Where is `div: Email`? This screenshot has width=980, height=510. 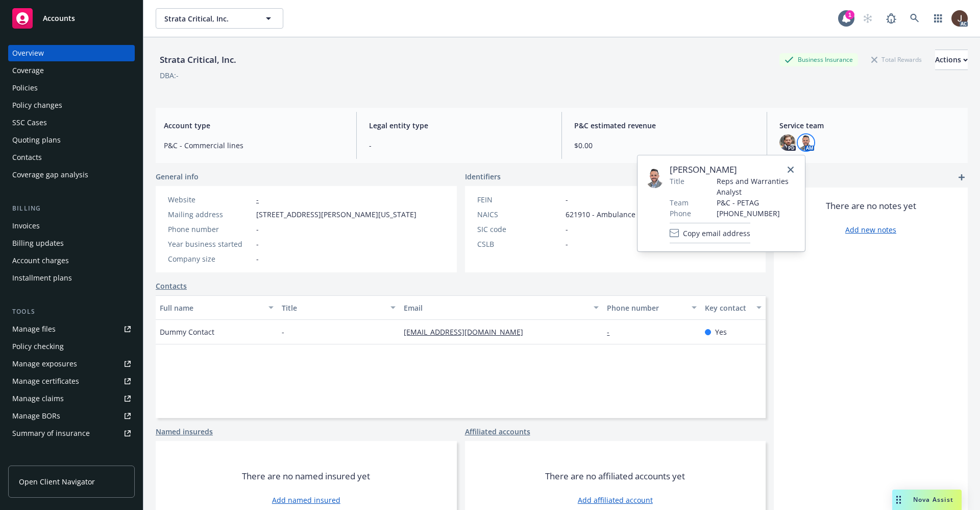
div: Email is located at coordinates (496, 308).